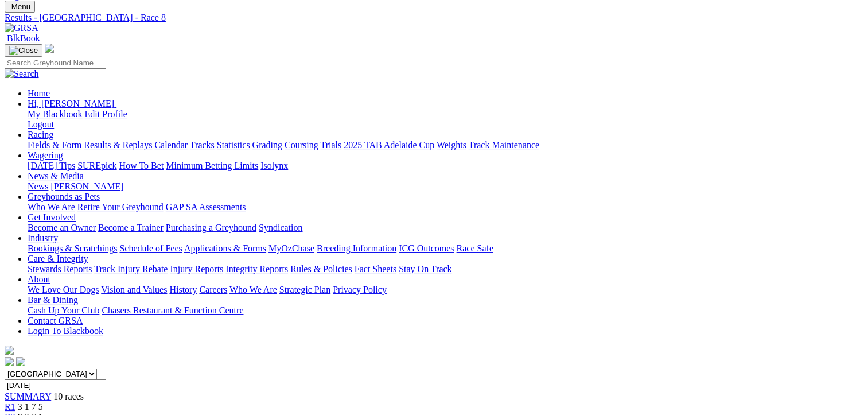 This screenshot has width=868, height=415. Describe the element at coordinates (330, 145) in the screenshot. I see `a: Trials` at that location.